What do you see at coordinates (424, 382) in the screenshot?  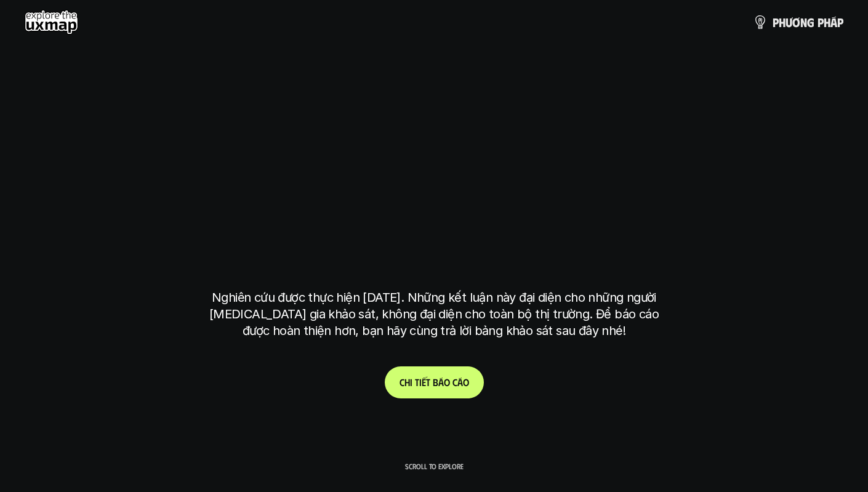 I see `span: ế` at bounding box center [424, 382].